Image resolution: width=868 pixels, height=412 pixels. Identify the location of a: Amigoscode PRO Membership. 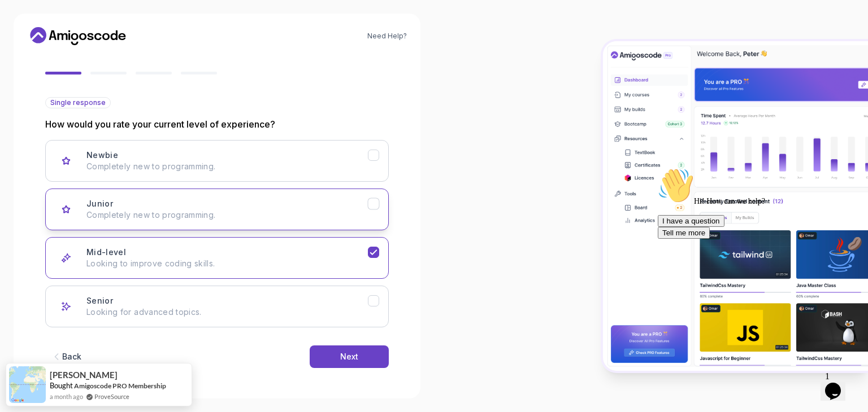
(120, 385).